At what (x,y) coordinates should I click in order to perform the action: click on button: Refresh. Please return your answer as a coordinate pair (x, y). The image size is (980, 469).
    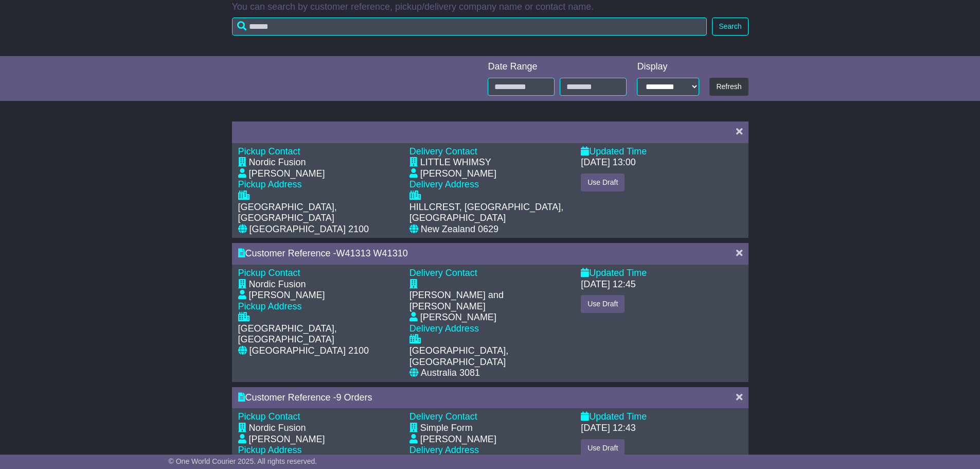
    Looking at the image, I should click on (729, 86).